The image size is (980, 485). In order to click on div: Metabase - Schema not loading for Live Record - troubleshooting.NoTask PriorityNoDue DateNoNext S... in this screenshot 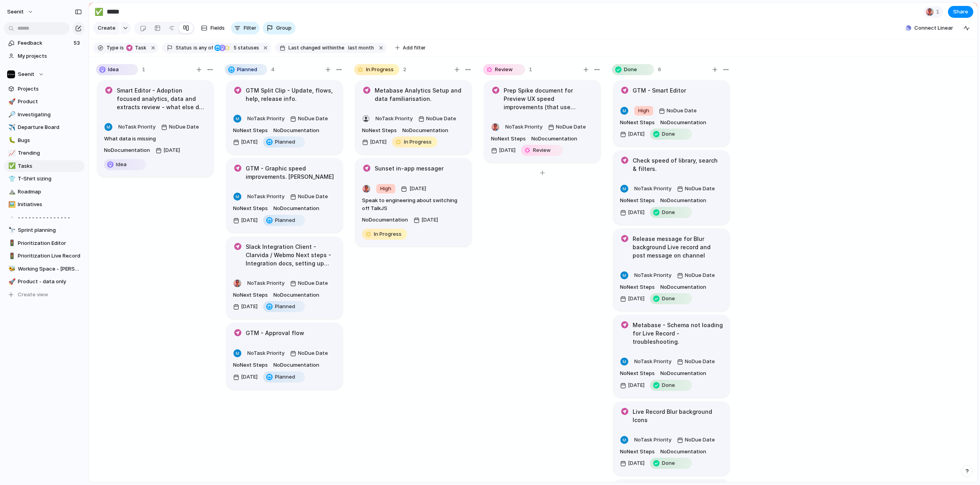, I will do `click(672, 356)`.